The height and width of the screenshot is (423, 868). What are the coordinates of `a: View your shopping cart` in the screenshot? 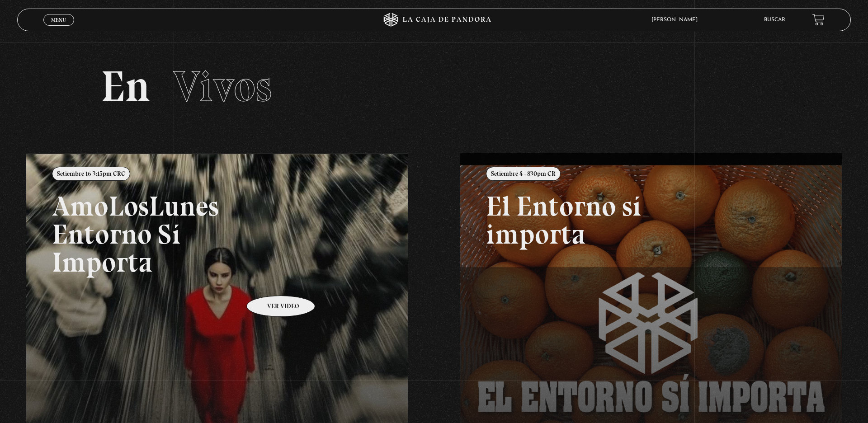 It's located at (818, 20).